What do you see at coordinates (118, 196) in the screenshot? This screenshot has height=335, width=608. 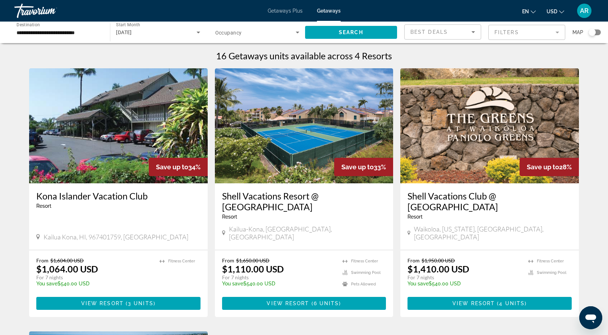 I see `a: Kona Islander Vacation Club` at bounding box center [118, 196].